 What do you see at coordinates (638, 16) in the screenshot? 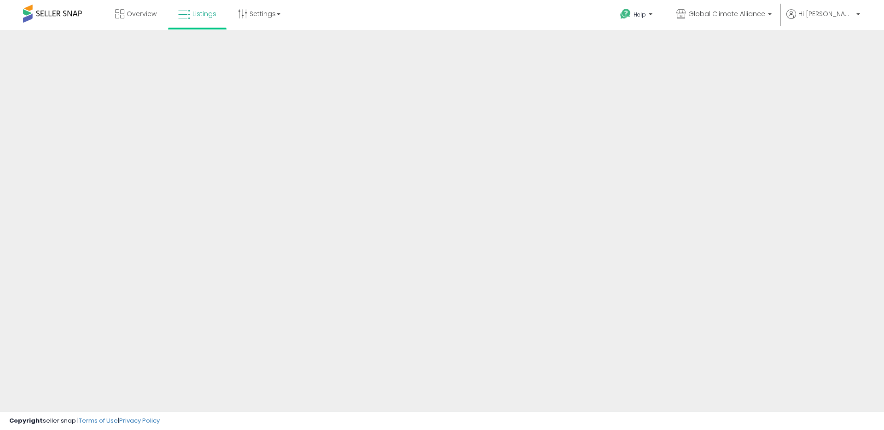
I see `a: Help` at bounding box center [638, 16].